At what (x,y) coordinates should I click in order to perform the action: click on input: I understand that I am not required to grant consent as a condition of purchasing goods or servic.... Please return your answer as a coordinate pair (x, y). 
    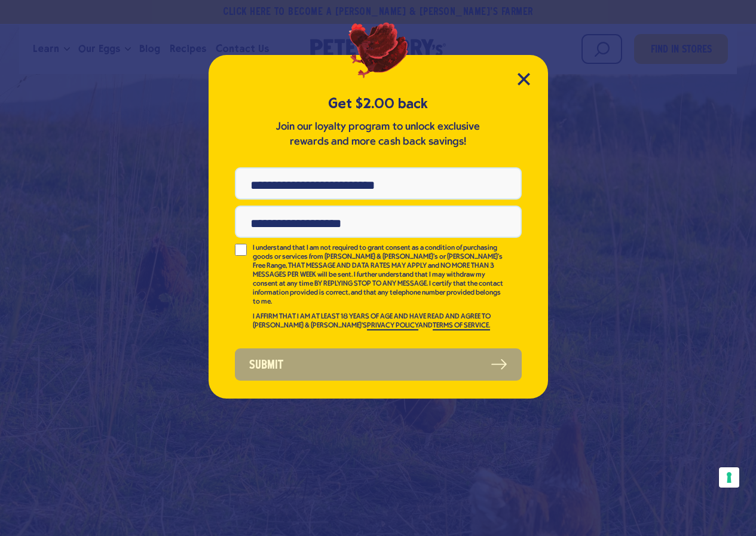
    Looking at the image, I should click on (241, 250).